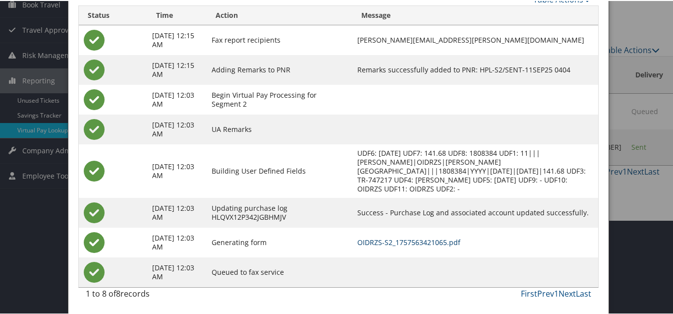 The width and height of the screenshot is (673, 314). I want to click on td: Begin Virtual Pay Processing for Segment 2, so click(279, 99).